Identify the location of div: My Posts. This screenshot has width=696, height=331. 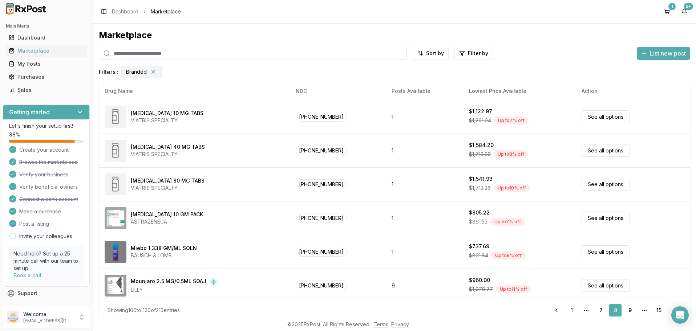
(46, 64).